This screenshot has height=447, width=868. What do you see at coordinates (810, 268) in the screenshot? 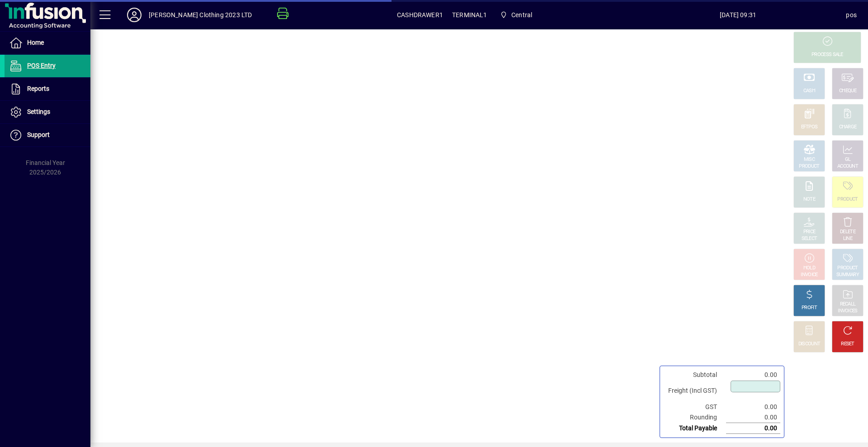
I see `div: HOLD` at bounding box center [810, 268].